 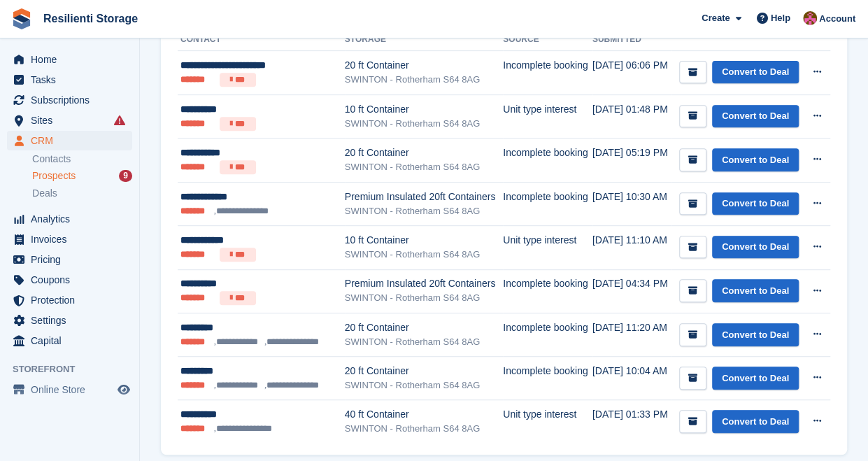 I want to click on div: 40 ft Container, so click(x=424, y=414).